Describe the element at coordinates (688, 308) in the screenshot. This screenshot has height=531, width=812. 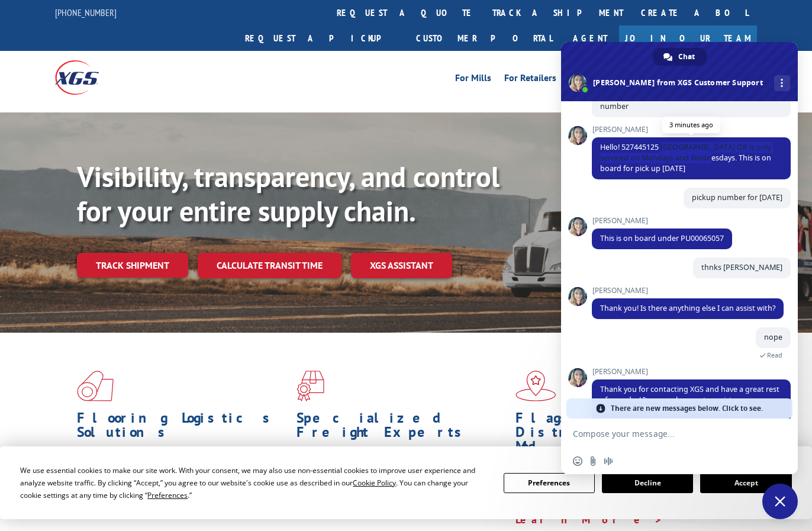
I see `span: Thank you! Is there anything else I can assist with?` at that location.